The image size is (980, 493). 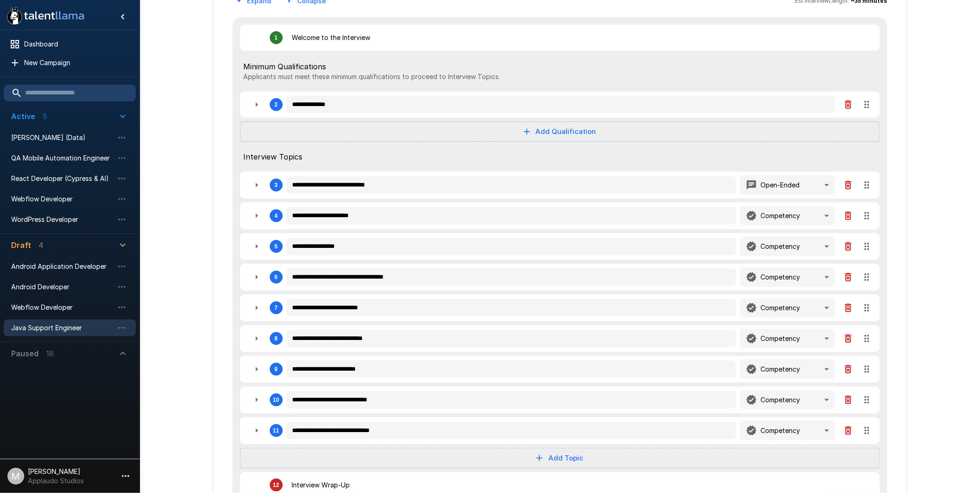 What do you see at coordinates (321, 485) in the screenshot?
I see `p: Interview Wrap-Up` at bounding box center [321, 485].